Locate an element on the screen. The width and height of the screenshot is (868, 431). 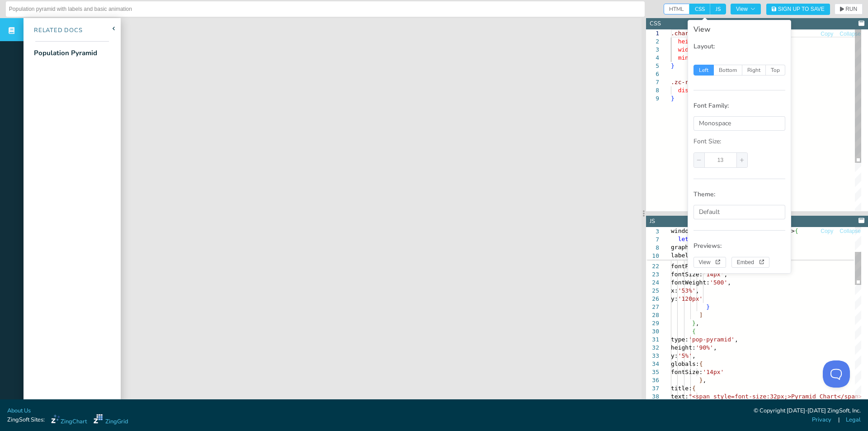
span: decrease number is located at coordinates (699, 160).